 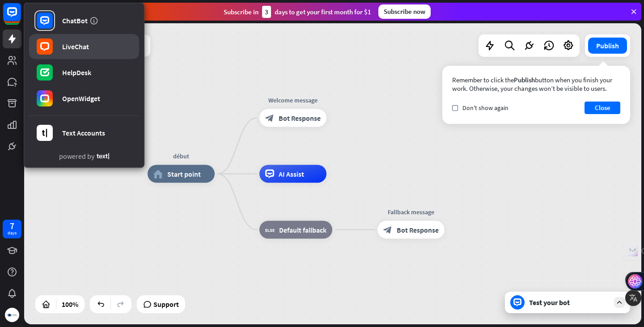 What do you see at coordinates (12, 226) in the screenshot?
I see `div: 7` at bounding box center [12, 226].